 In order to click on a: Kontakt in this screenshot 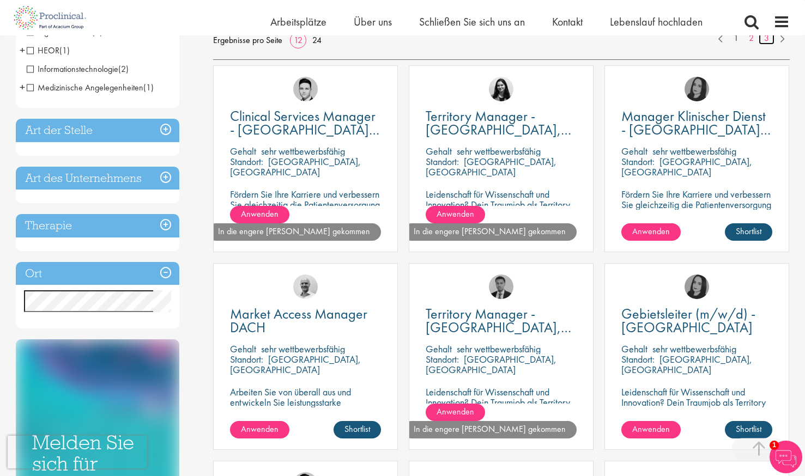, I will do `click(567, 22)`.